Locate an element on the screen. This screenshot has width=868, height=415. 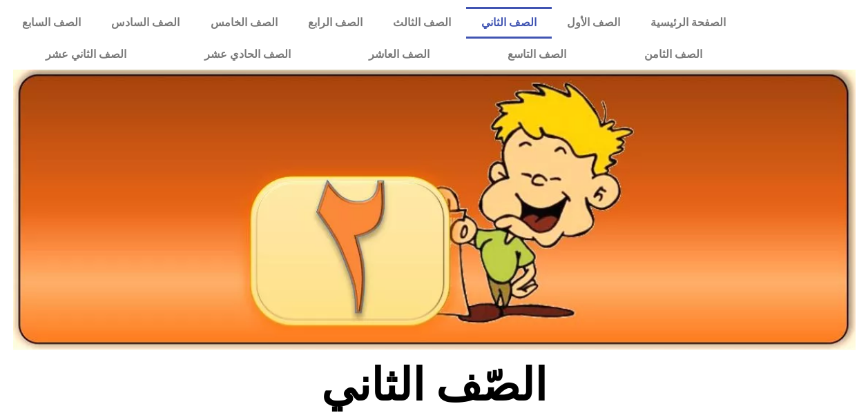
a: الصف السادس is located at coordinates (145, 23).